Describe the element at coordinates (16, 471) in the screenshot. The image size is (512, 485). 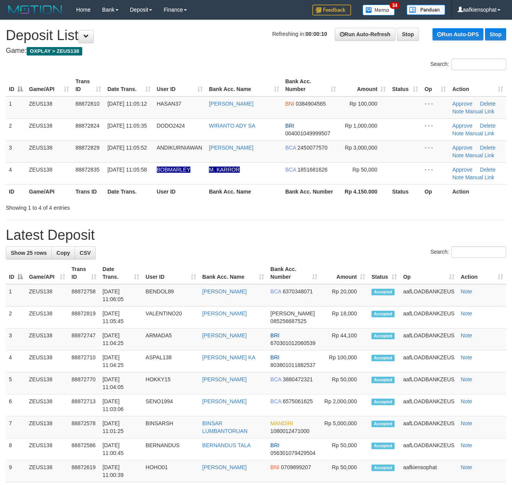
I see `td: 9` at that location.